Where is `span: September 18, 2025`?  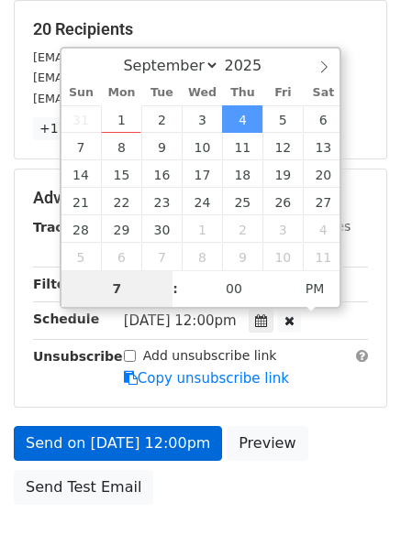 span: September 18, 2025 is located at coordinates (242, 174).